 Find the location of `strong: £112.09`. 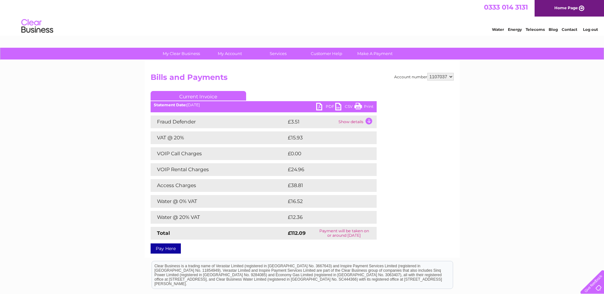

strong: £112.09 is located at coordinates (297, 233).